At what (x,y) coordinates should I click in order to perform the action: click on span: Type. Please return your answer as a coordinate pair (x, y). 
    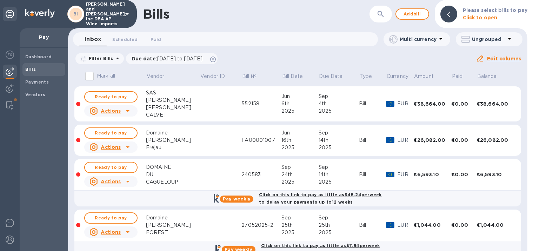
    Looking at the image, I should click on (370, 76).